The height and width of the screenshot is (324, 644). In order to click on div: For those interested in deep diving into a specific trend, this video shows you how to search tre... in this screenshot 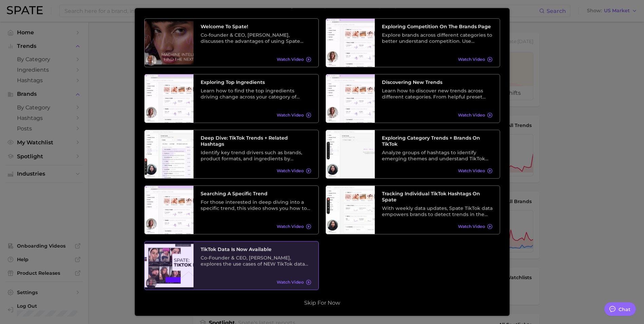, I will do `click(256, 205)`.